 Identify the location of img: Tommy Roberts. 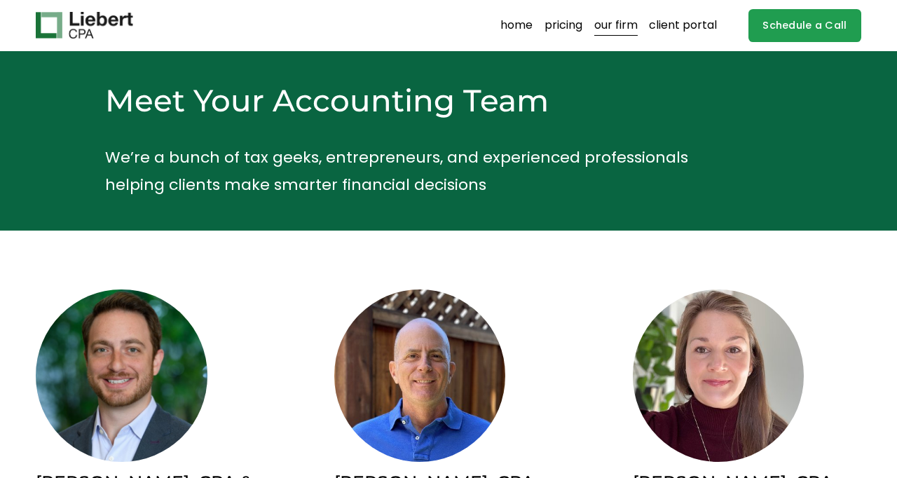
(420, 375).